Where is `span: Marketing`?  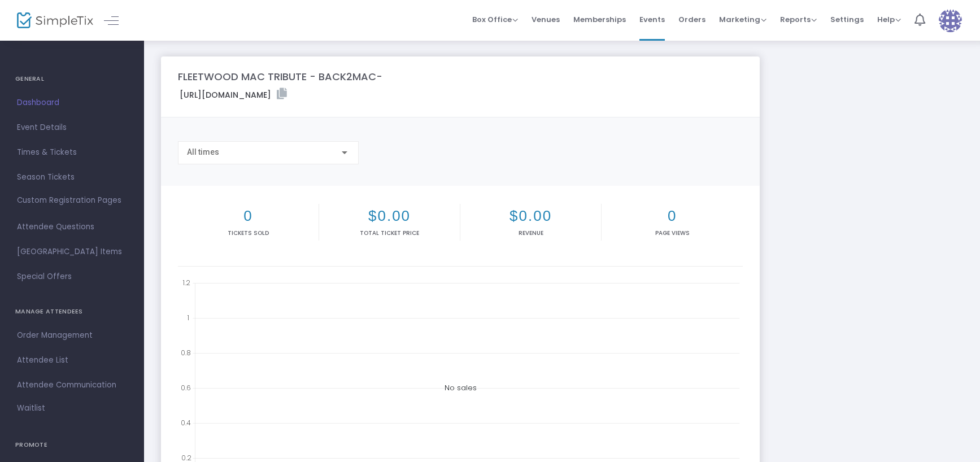 span: Marketing is located at coordinates (743, 19).